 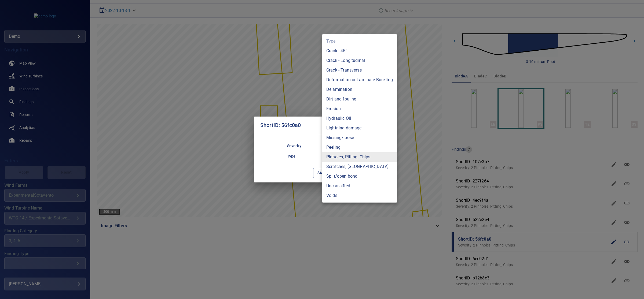 What do you see at coordinates (359, 60) in the screenshot?
I see `li: Crack - Longitudinal` at bounding box center [359, 60].